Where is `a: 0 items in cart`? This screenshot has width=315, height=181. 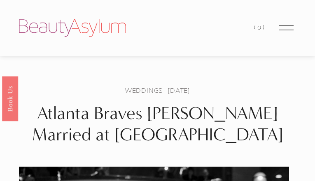
a: 0 items in cart is located at coordinates (260, 28).